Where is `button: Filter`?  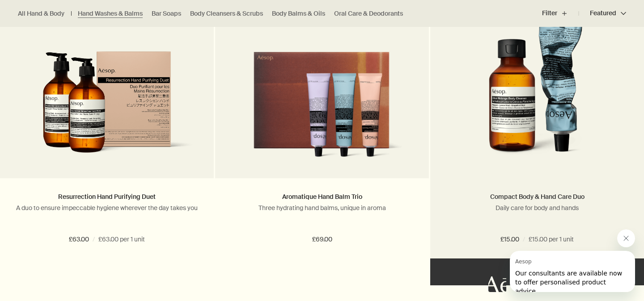
button: Filter is located at coordinates (560, 13).